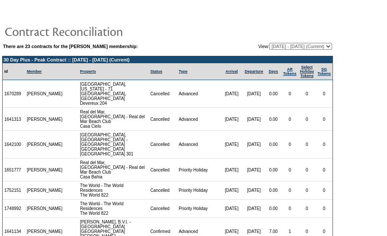  I want to click on a: Arrival, so click(231, 71).